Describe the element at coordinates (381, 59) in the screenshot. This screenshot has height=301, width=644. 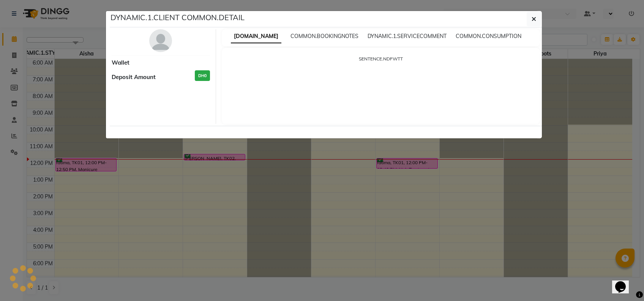
I see `p: SENTENCE.NDFWTT` at that location.